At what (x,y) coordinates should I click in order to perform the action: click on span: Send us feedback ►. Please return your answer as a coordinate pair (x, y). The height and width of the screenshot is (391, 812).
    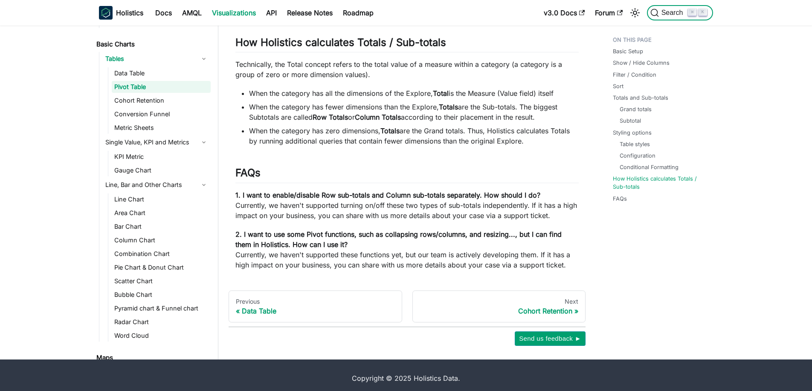
    Looking at the image, I should click on (550, 339).